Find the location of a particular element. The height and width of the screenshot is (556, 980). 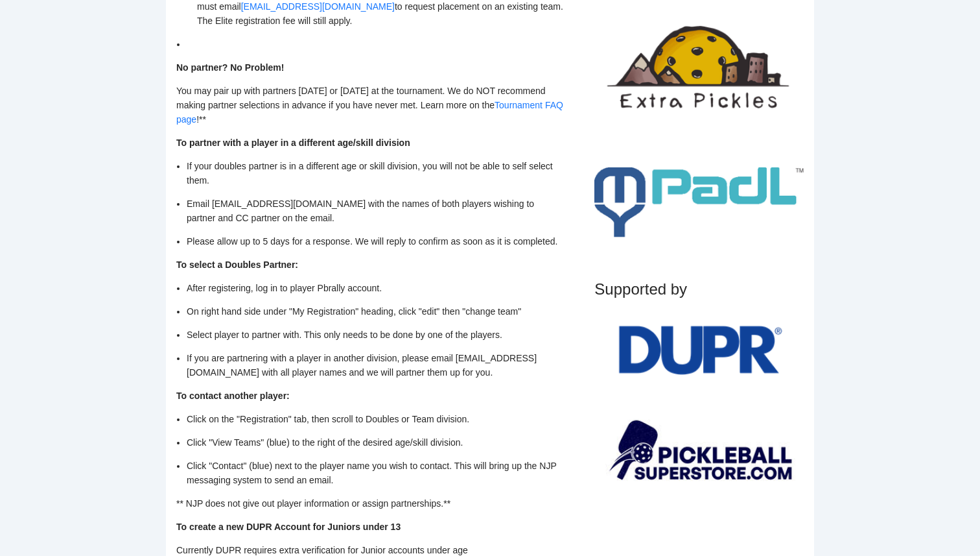

img: MYPadL.png is located at coordinates (699, 202).